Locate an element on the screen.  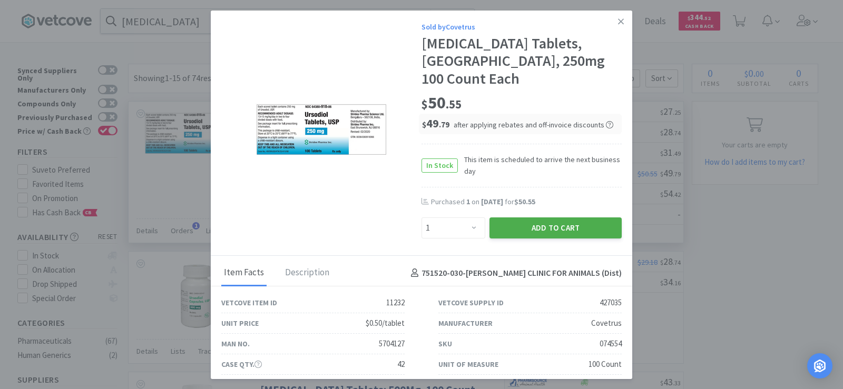
div: Covetrus is located at coordinates (606, 323).